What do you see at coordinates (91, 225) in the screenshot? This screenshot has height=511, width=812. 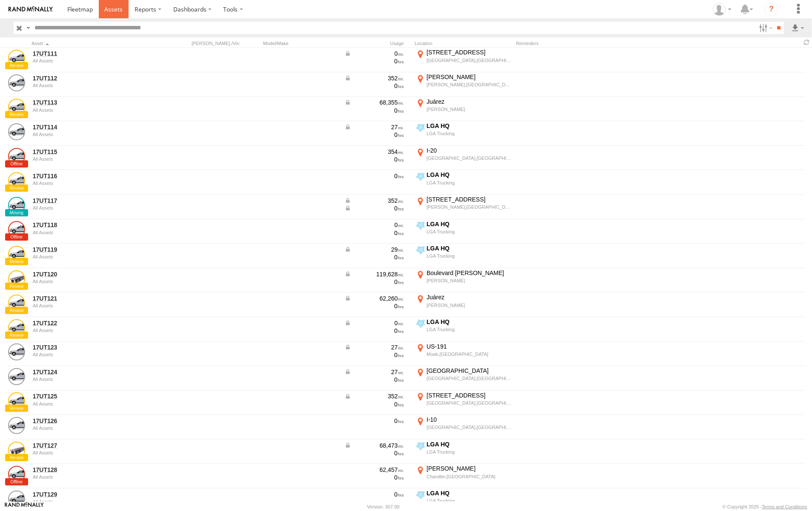 I see `a: 17UT118` at bounding box center [91, 225].